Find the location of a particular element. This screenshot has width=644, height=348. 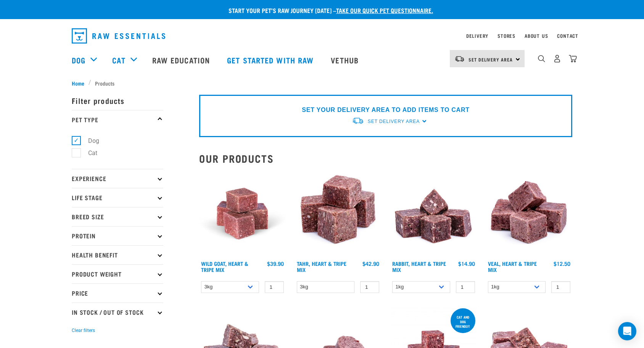

a: Stores is located at coordinates (506, 35).